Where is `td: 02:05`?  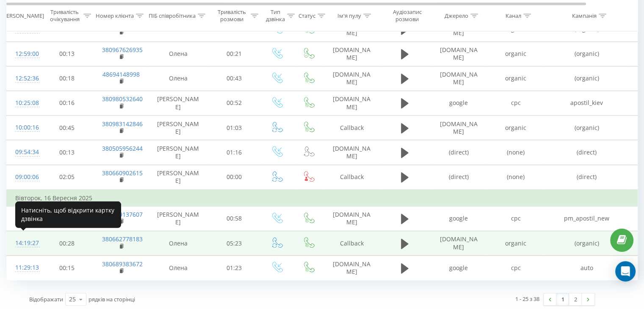
td: 02:05 is located at coordinates (67, 177).